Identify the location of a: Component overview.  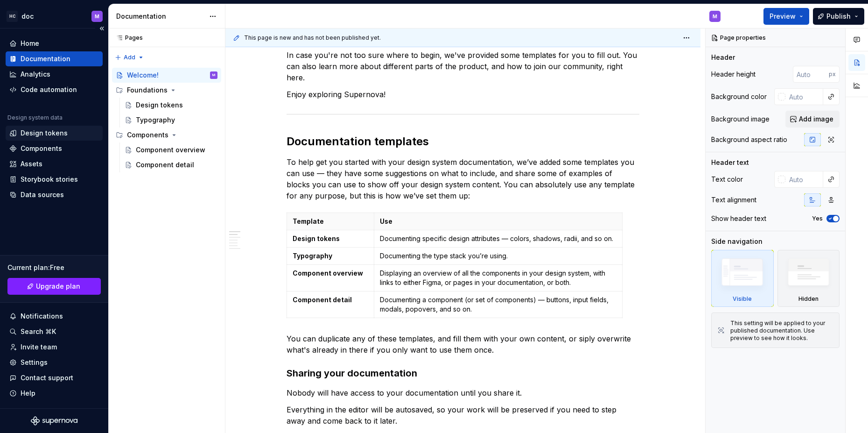
(171, 150).